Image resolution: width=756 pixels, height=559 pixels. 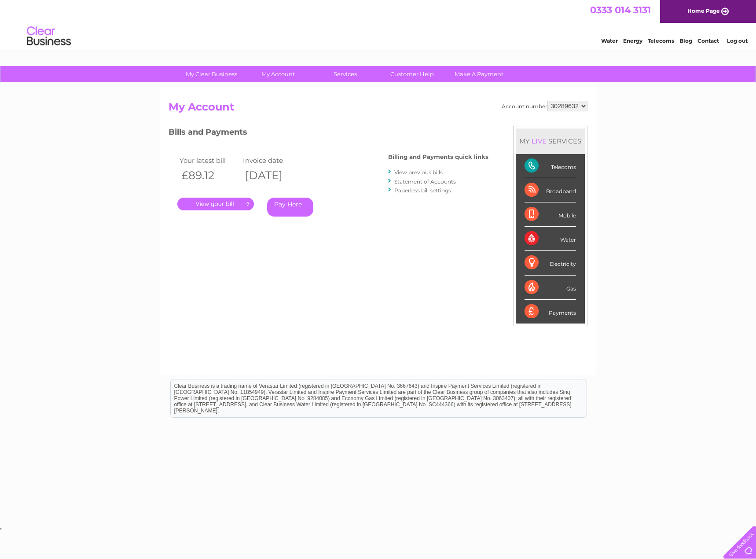 What do you see at coordinates (708, 41) in the screenshot?
I see `a: Contact` at bounding box center [708, 41].